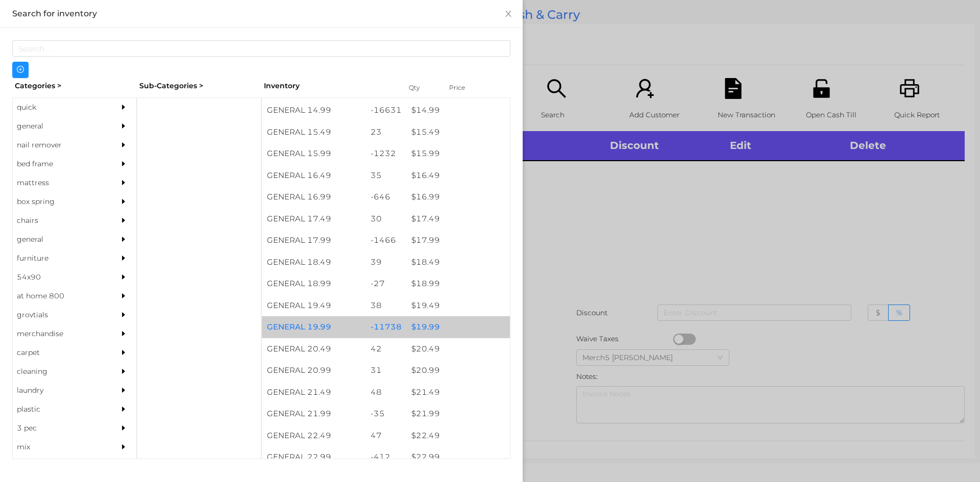  I want to click on div: $ 16.99, so click(458, 197).